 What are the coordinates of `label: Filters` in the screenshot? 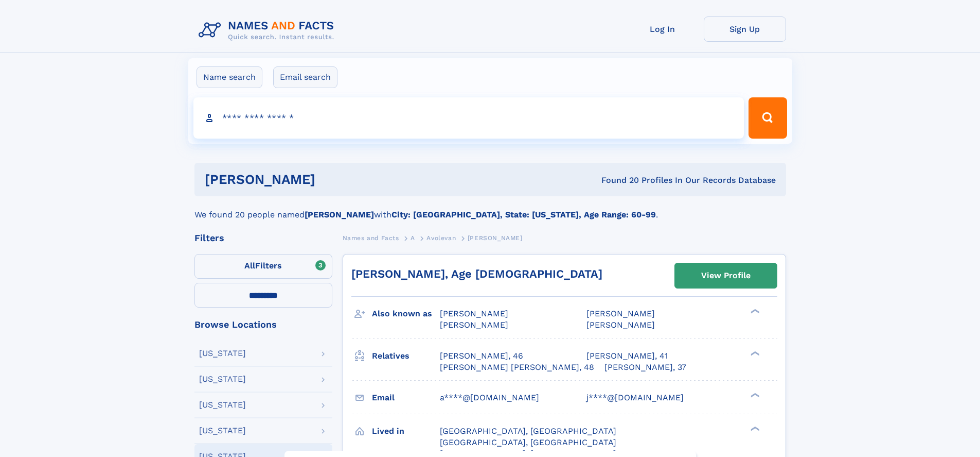 It's located at (264, 266).